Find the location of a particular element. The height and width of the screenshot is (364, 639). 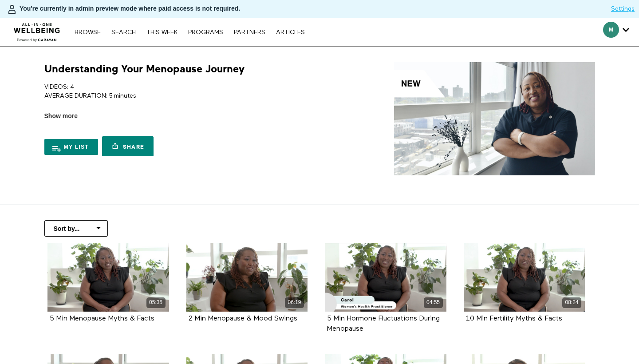

img: Understanding Your Menopause Journey is located at coordinates (494, 119).